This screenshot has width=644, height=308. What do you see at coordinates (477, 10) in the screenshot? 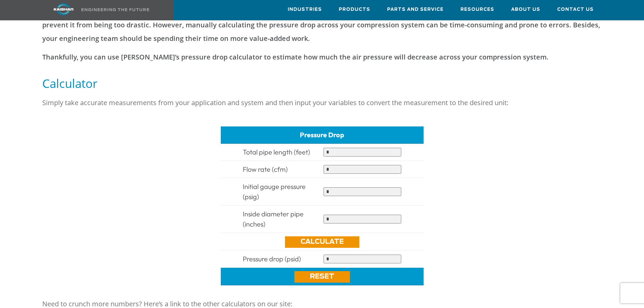
I see `a: Resources` at bounding box center [477, 10].